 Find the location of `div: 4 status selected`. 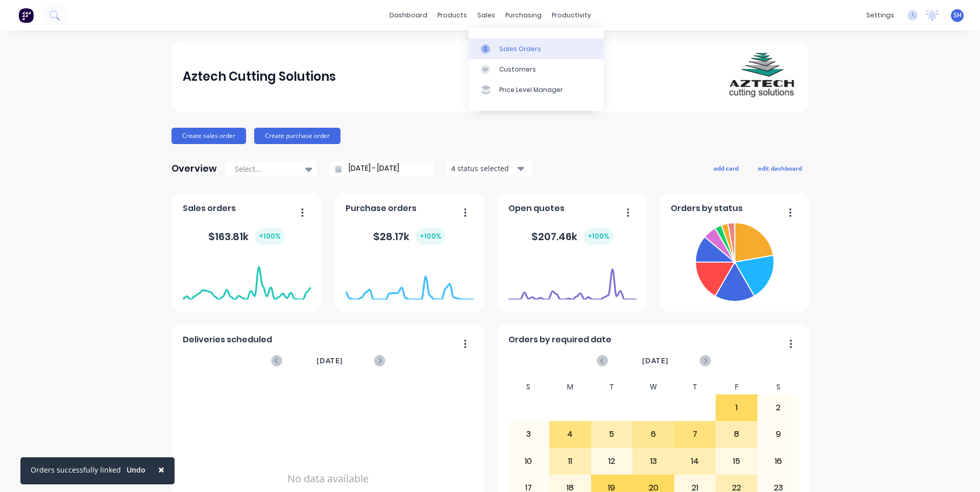

div: 4 status selected is located at coordinates (483, 168).